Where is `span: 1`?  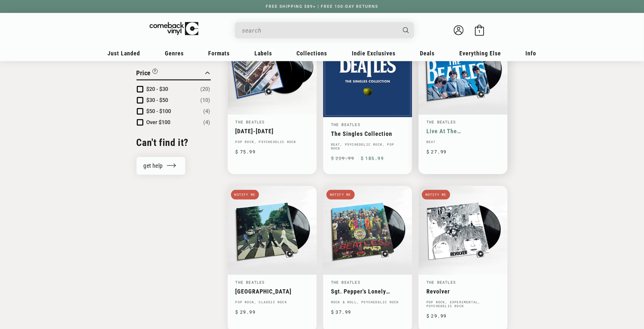
span: 1 is located at coordinates (479, 32).